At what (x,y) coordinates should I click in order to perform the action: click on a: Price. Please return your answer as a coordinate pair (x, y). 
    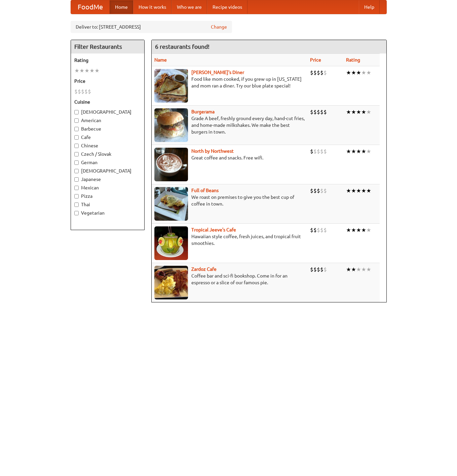
    Looking at the image, I should click on (315, 60).